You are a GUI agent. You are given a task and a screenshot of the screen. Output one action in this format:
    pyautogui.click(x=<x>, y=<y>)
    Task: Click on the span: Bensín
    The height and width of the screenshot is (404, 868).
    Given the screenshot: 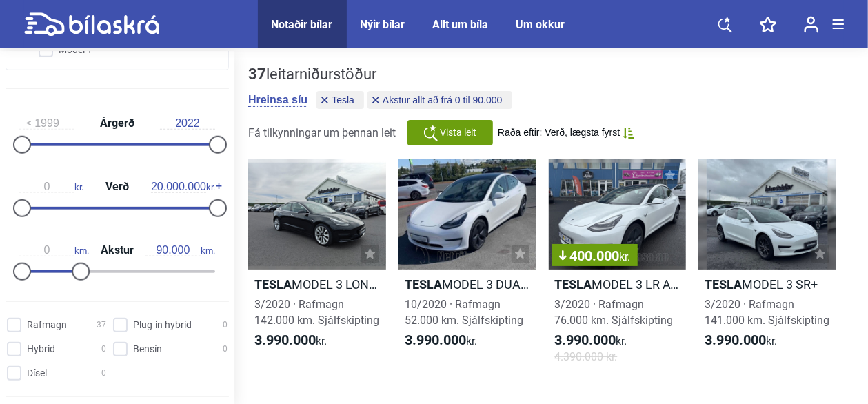 What is the action you would take?
    pyautogui.click(x=147, y=349)
    